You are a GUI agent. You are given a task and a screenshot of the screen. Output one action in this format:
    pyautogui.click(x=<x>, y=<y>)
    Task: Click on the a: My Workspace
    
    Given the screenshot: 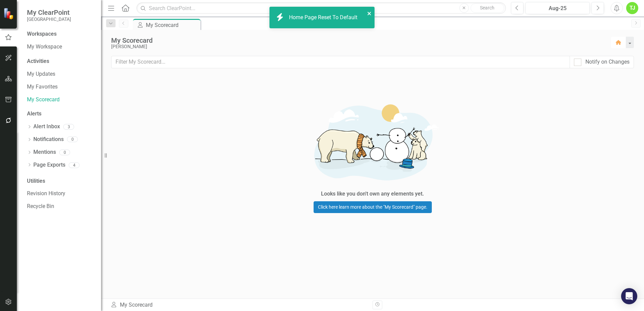 What is the action you would take?
    pyautogui.click(x=60, y=47)
    